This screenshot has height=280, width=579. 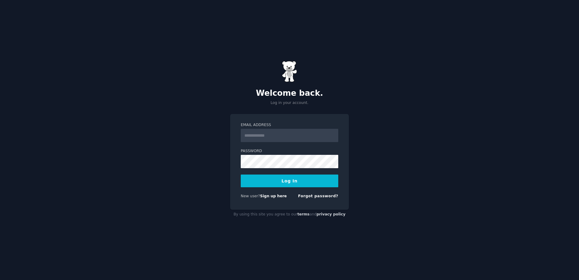 What do you see at coordinates (290, 181) in the screenshot?
I see `button: Log In` at bounding box center [290, 181].